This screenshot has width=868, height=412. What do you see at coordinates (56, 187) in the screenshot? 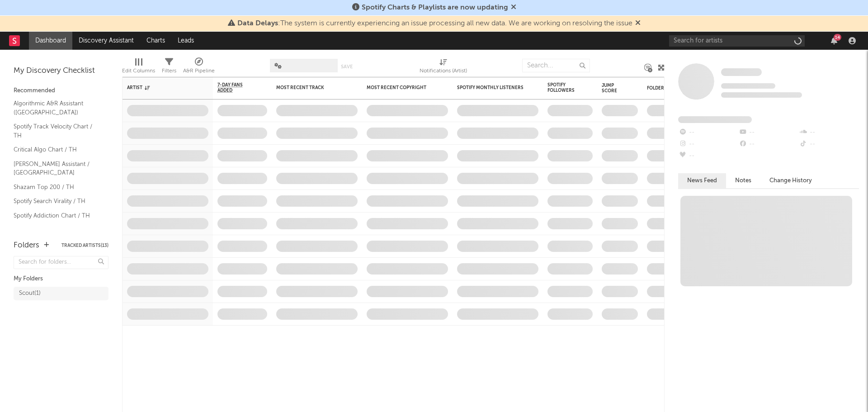
I see `a: Shazam Top 200 / TH` at bounding box center [56, 187].